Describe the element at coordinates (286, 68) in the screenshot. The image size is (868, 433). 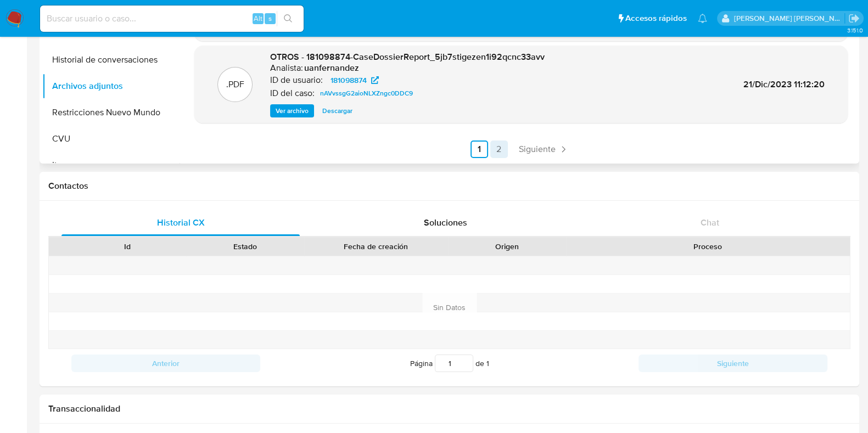
I see `p: Analista:` at that location.